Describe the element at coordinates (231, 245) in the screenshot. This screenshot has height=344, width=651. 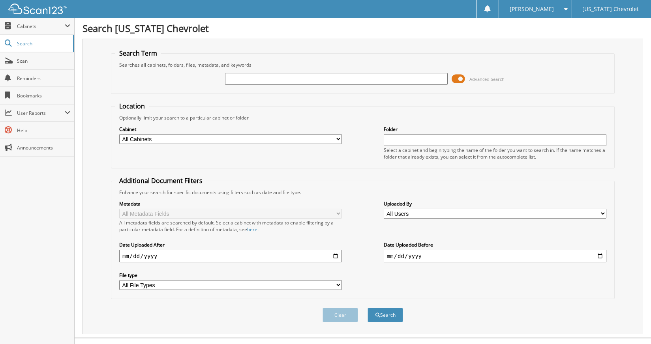
I see `label: Date Uploaded After` at that location.